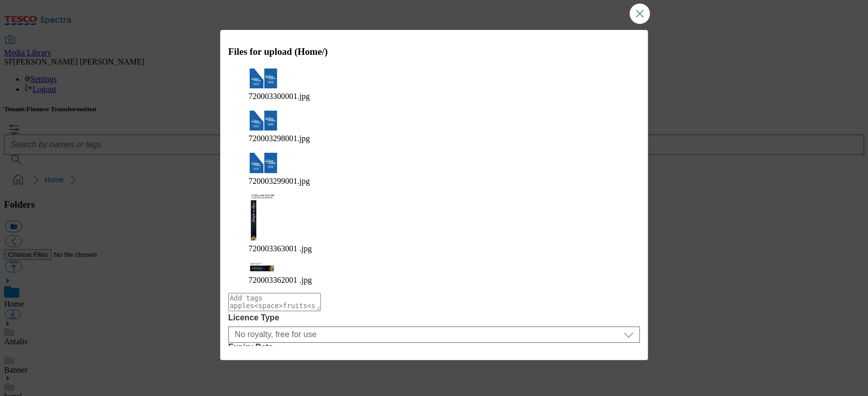  Describe the element at coordinates (639, 13) in the screenshot. I see `button: Close Modal` at that location.